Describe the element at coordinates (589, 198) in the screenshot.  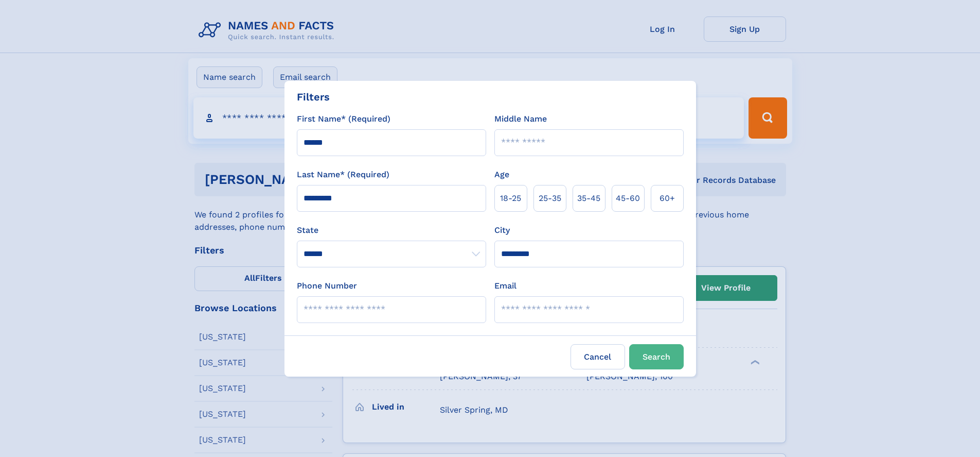
I see `span: 35‑45` at that location.